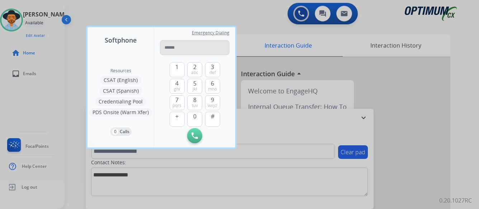  I want to click on button: 3def, so click(213, 70).